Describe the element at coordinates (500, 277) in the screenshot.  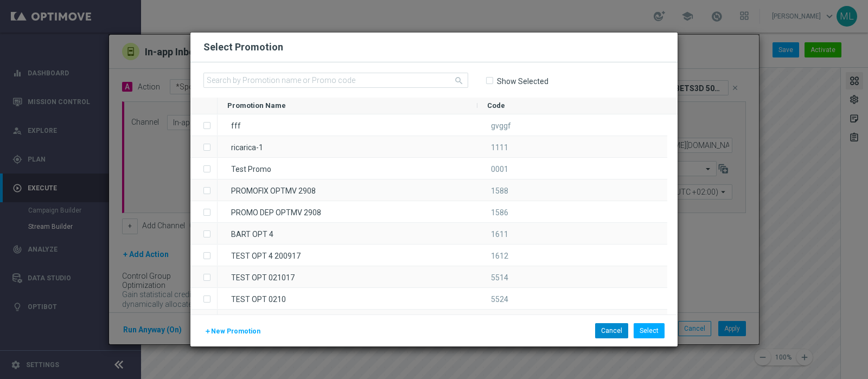
I see `span: 5514` at that location.